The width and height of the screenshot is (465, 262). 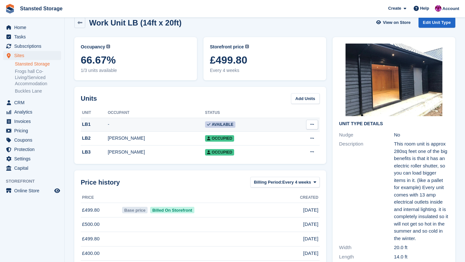 What do you see at coordinates (34, 103) in the screenshot?
I see `span: CRM` at bounding box center [34, 103].